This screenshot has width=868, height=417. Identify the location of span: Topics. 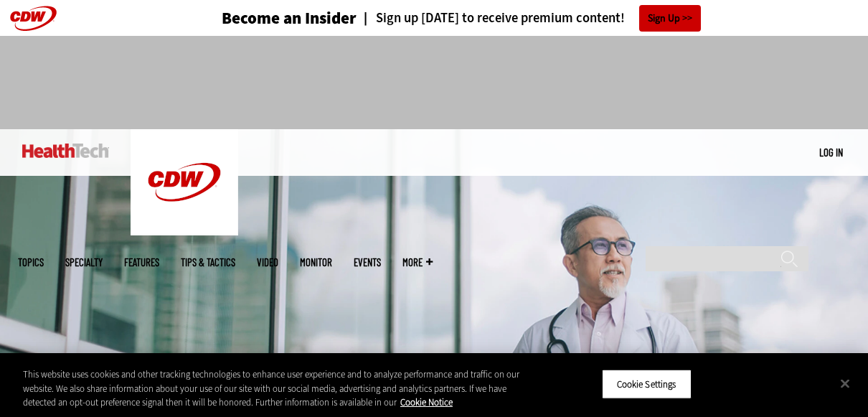
(31, 262).